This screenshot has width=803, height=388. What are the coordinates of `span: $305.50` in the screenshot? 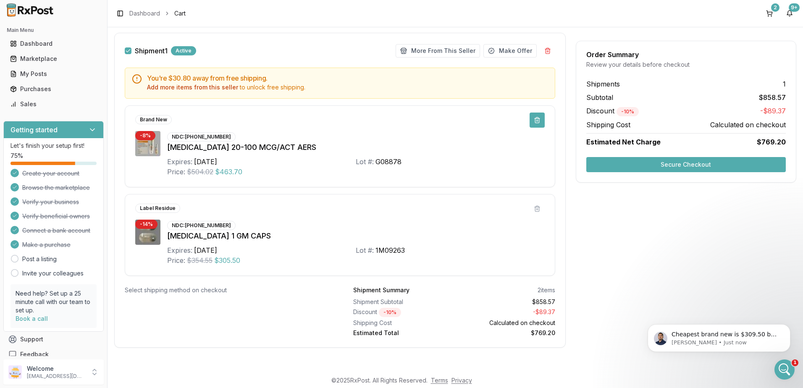 It's located at (227, 260).